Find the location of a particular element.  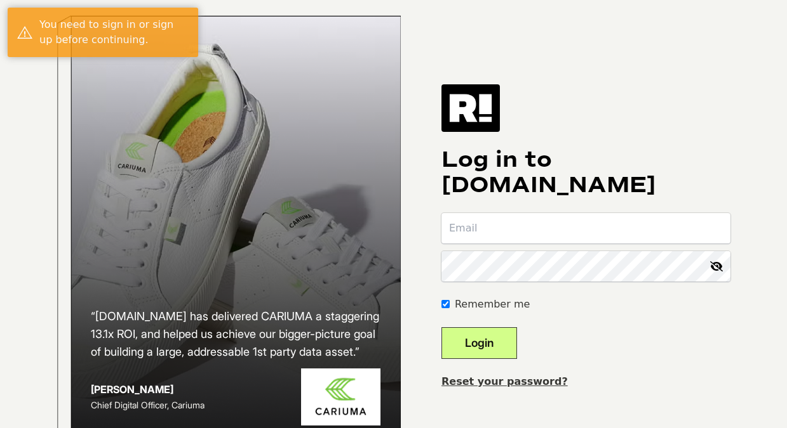

div: You need to sign in or sign up before continuing. is located at coordinates (114, 32).